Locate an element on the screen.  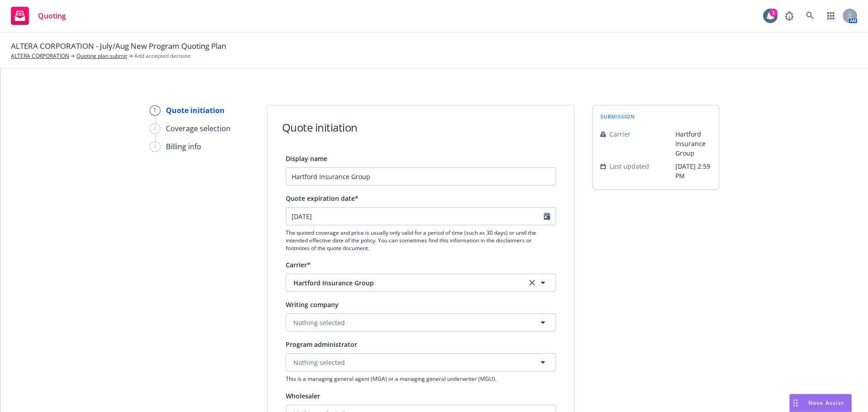
span: submission is located at coordinates (617, 116).